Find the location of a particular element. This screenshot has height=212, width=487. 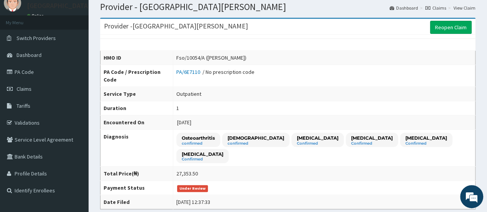

p: Osteoarthritis is located at coordinates (198, 138).